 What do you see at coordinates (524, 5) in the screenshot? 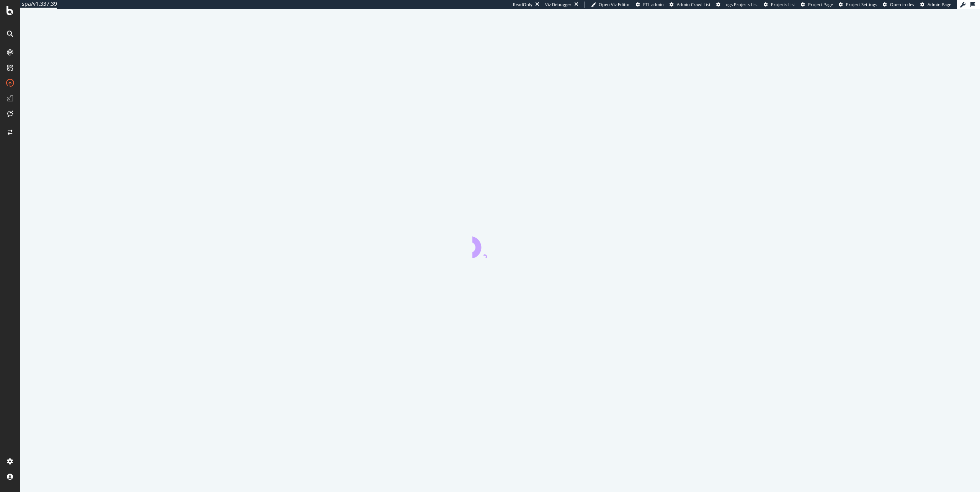
I see `div: ReadOnly:` at bounding box center [524, 5].